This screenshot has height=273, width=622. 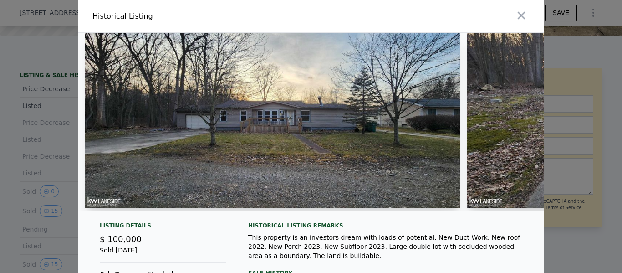 What do you see at coordinates (121, 239) in the screenshot?
I see `span: $ 100,000` at bounding box center [121, 239].